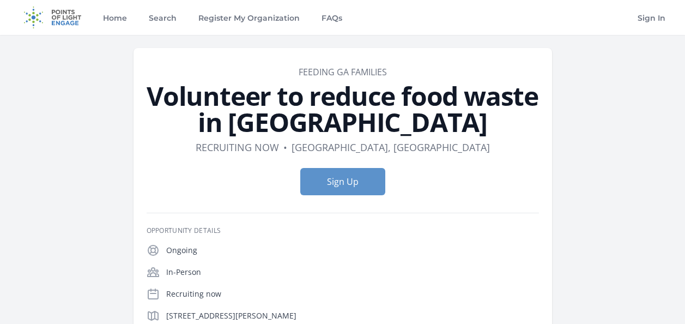 This screenshot has width=685, height=324. What do you see at coordinates (237, 147) in the screenshot?
I see `dd: Recruiting now` at bounding box center [237, 147].